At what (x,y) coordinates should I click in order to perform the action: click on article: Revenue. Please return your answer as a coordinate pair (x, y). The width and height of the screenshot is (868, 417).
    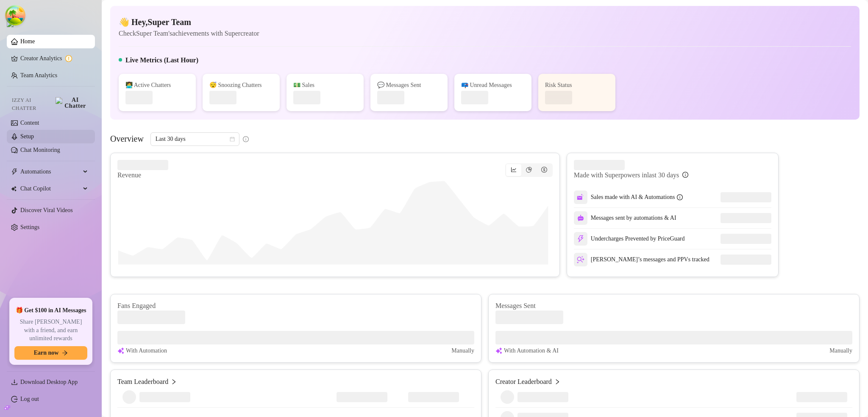
    Looking at the image, I should click on (143, 175).